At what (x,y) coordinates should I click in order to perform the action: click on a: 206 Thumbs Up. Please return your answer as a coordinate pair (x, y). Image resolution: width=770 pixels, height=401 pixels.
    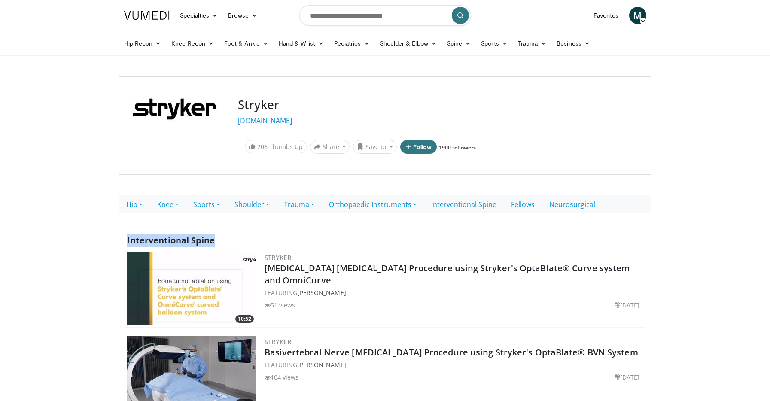
    Looking at the image, I should click on (276, 146).